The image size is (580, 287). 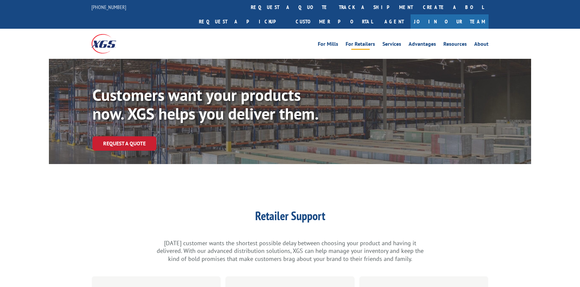 I want to click on a: Join Our Team, so click(x=449, y=21).